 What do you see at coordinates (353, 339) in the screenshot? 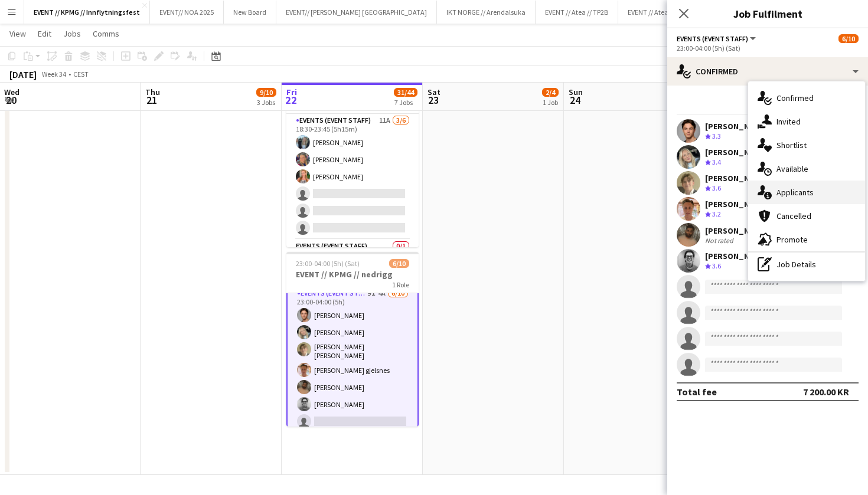
I see `div: 23:00-04:00 (5h) (Sat)6/10EVENT // KPMG // nedrigg1 RoleEvents (Event Staff)9I4A6/1023:00-04:00 (...` at bounding box center [353, 339].